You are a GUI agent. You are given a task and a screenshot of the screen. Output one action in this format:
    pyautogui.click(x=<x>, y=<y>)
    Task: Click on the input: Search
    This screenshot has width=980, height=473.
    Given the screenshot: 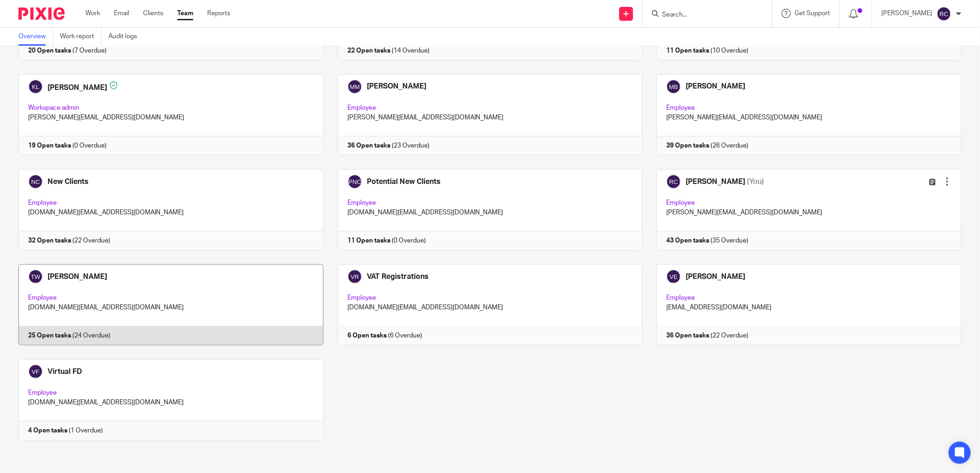 What is the action you would take?
    pyautogui.click(x=703, y=16)
    